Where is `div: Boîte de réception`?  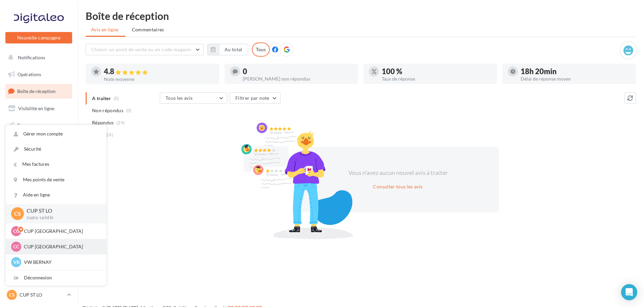
div: Boîte de réception is located at coordinates (361, 16).